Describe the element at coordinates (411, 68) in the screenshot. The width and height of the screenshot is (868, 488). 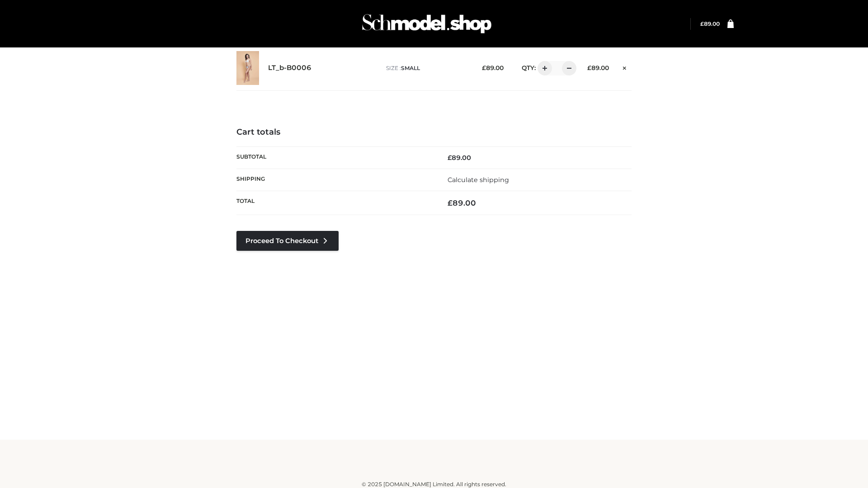
I see `span: SMALL` at that location.